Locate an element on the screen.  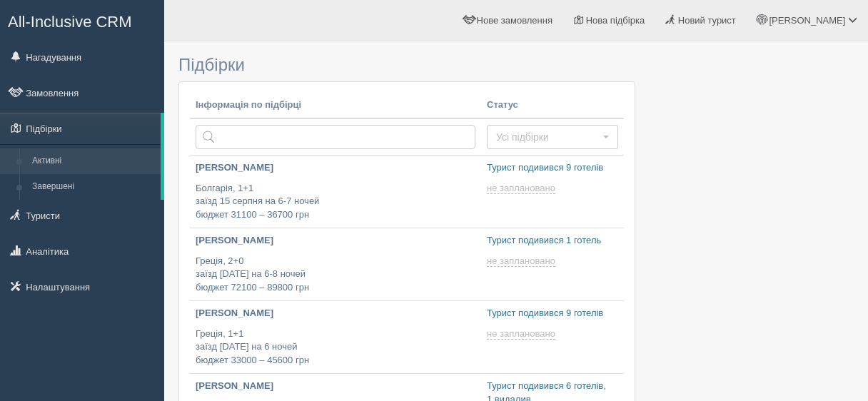
p: Турист подивився 1 готель is located at coordinates (553, 241).